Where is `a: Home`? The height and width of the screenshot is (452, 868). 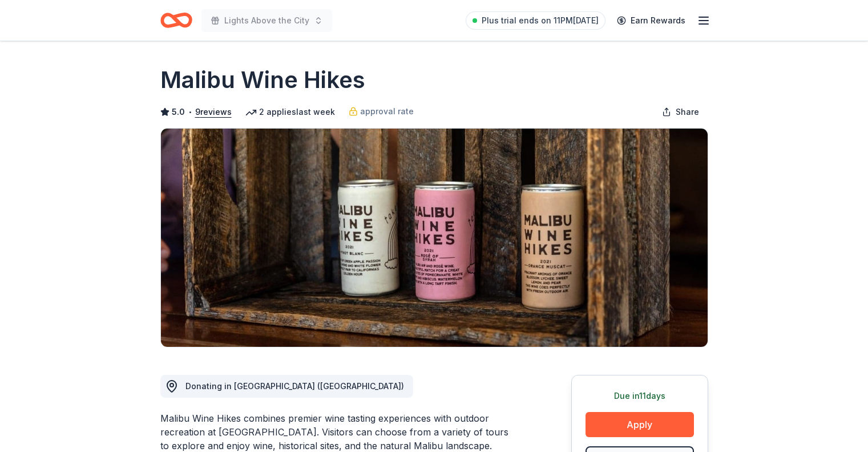
a: Home is located at coordinates (177, 20).